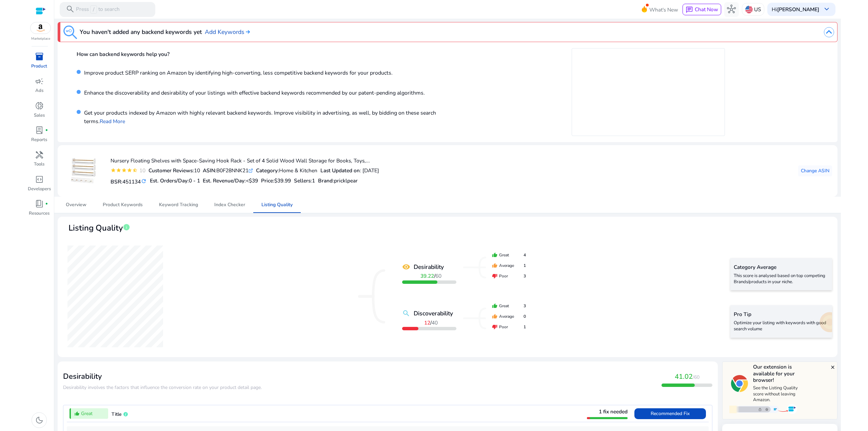 This screenshot has height=431, width=868. Describe the element at coordinates (76, 205) in the screenshot. I see `span: Overview` at that location.